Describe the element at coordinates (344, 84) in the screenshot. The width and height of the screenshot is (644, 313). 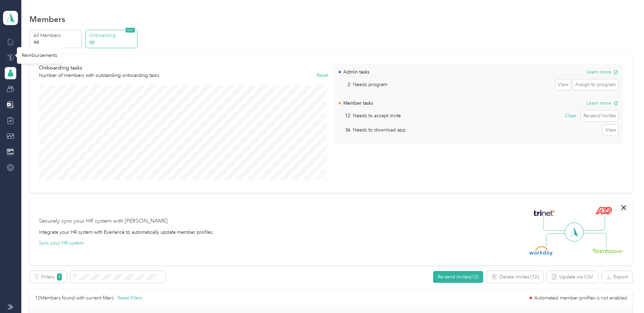
I see `p: 2` at that location.